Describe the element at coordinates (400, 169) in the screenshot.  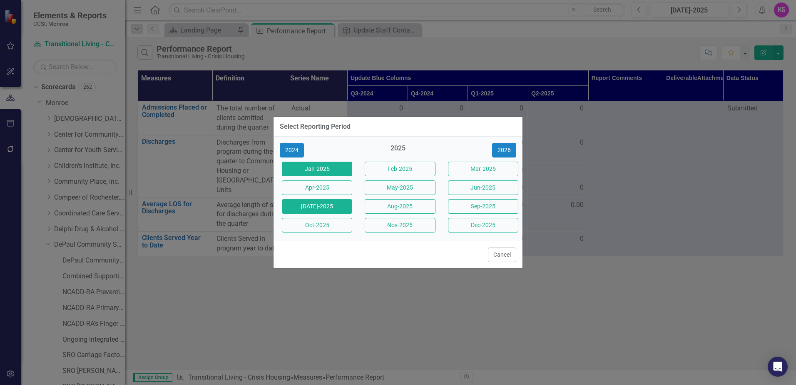
I see `button: Feb-2025` at that location.